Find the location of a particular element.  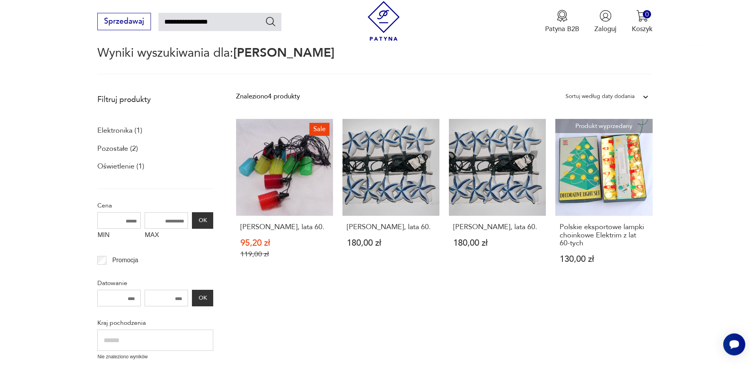

button: Sprzedawaj is located at coordinates (124, 22).